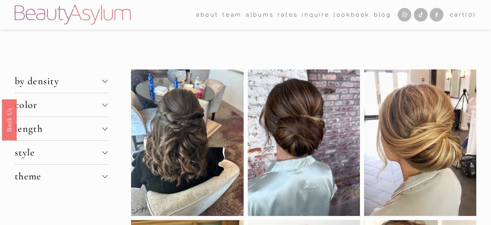 The width and height of the screenshot is (491, 225). What do you see at coordinates (316, 15) in the screenshot?
I see `a: Inquire` at bounding box center [316, 15].